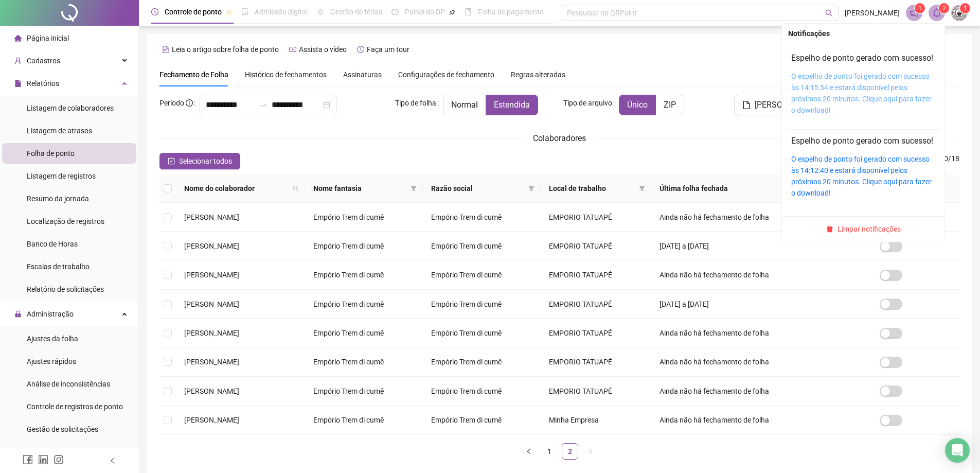  What do you see at coordinates (281, 12) in the screenshot?
I see `span: Admissão digital` at bounding box center [281, 12].